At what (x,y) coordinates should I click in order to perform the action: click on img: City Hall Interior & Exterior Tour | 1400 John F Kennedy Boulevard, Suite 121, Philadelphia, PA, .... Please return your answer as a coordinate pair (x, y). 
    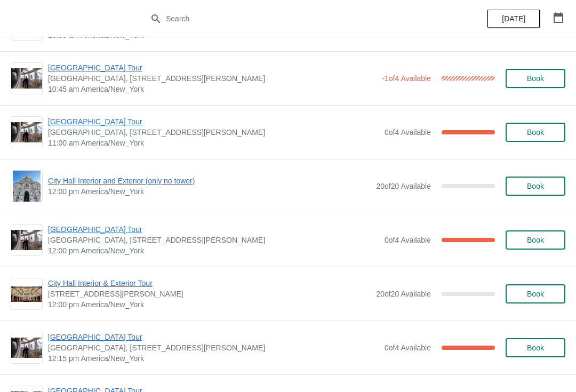
    Looking at the image, I should click on (27, 294).